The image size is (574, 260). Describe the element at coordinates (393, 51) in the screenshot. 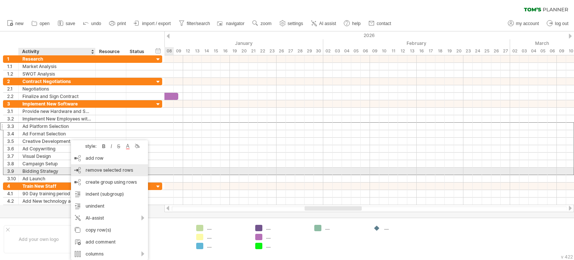

I see `div: Wednesday, 11 February 2026` at that location.